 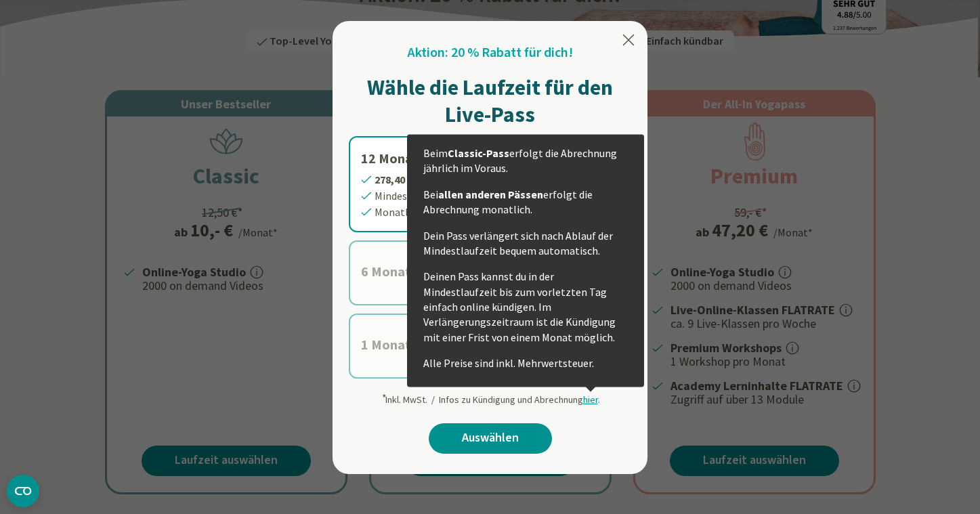 I want to click on h2: Aktion: 20 % Rabatt für dich!, so click(x=491, y=53).